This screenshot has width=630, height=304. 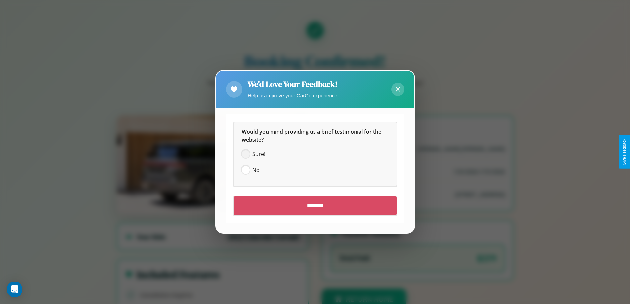 What do you see at coordinates (293, 84) in the screenshot?
I see `h2: We'd Love Your Feedback!` at bounding box center [293, 84].